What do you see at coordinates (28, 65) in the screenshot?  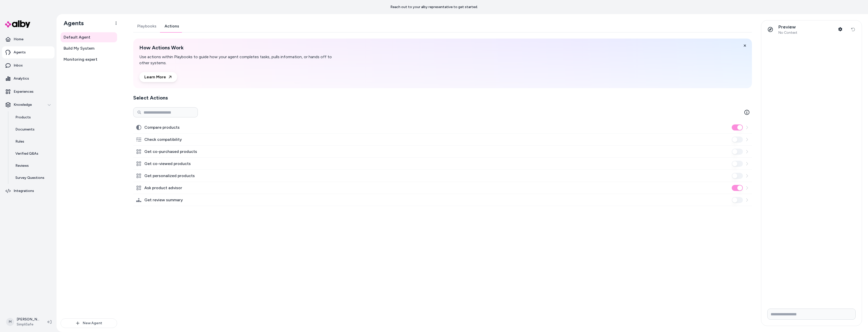 I see `a: Inbox` at bounding box center [28, 65].